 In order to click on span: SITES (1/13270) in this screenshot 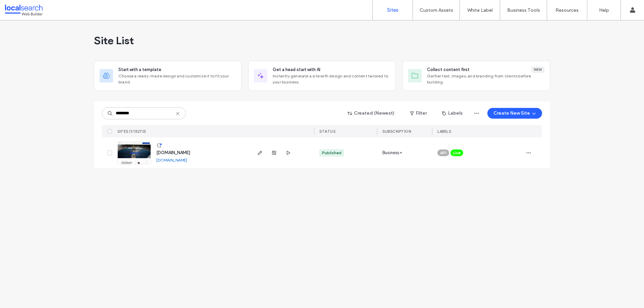, I will do `click(132, 131)`.